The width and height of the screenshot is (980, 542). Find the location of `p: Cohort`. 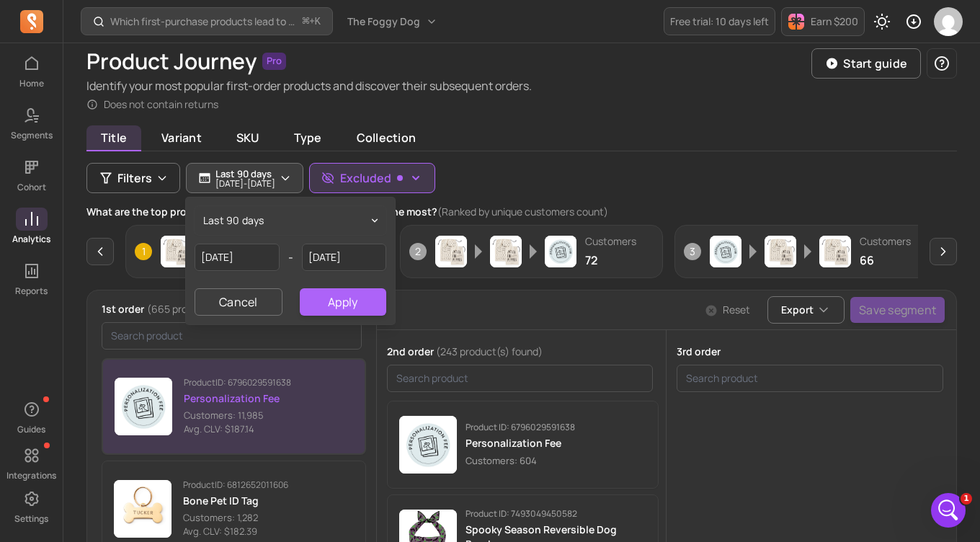

p: Cohort is located at coordinates (32, 187).